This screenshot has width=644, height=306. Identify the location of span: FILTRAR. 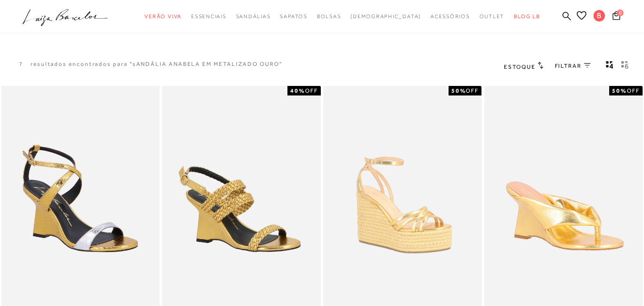
(568, 66).